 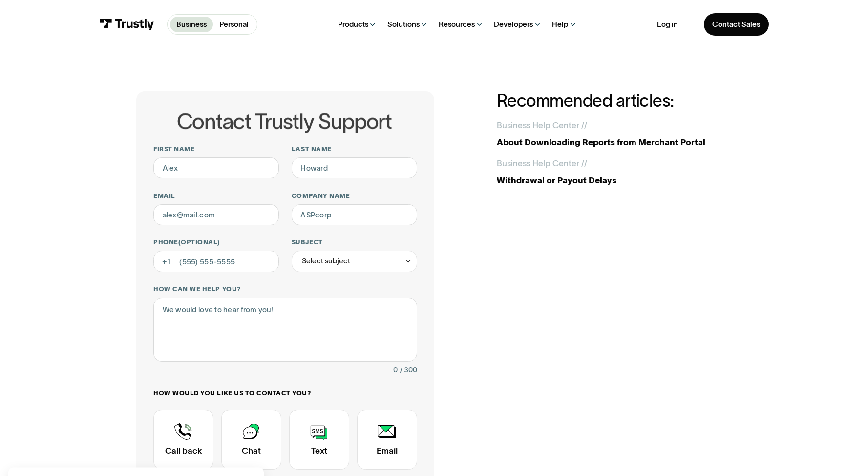 I want to click on p: Business, so click(x=192, y=24).